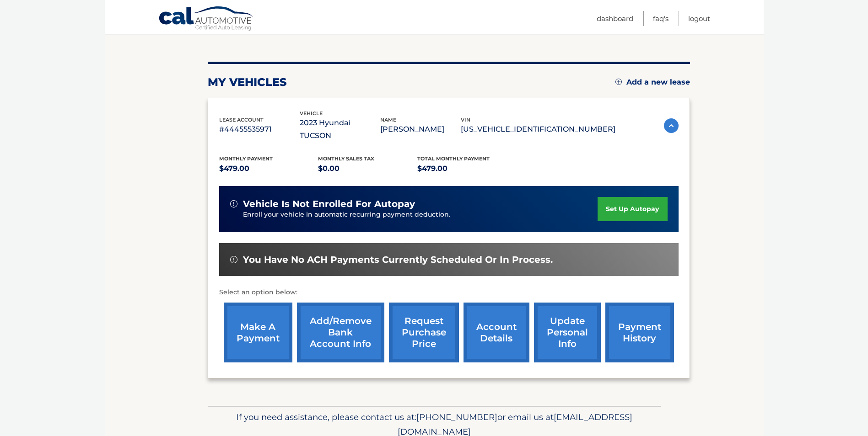  Describe the element at coordinates (246, 159) in the screenshot. I see `span: Monthly Payment` at that location.